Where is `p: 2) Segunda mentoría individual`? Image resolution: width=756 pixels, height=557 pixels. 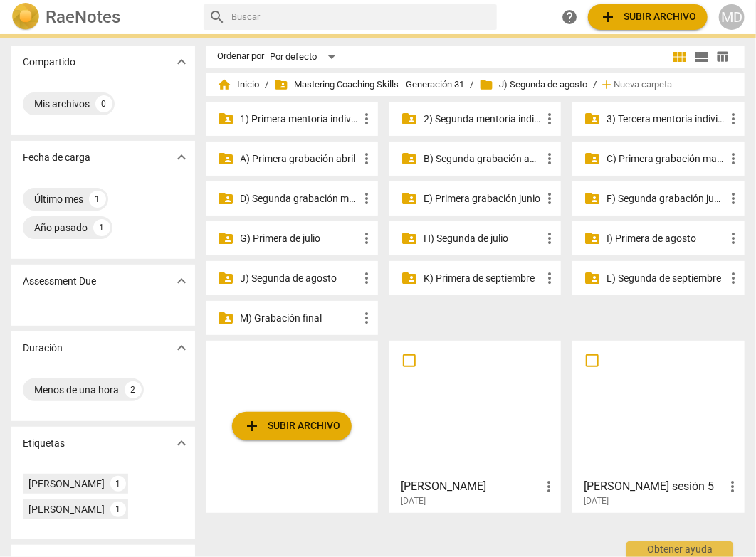 p: 2) Segunda mentoría individual is located at coordinates (482, 119).